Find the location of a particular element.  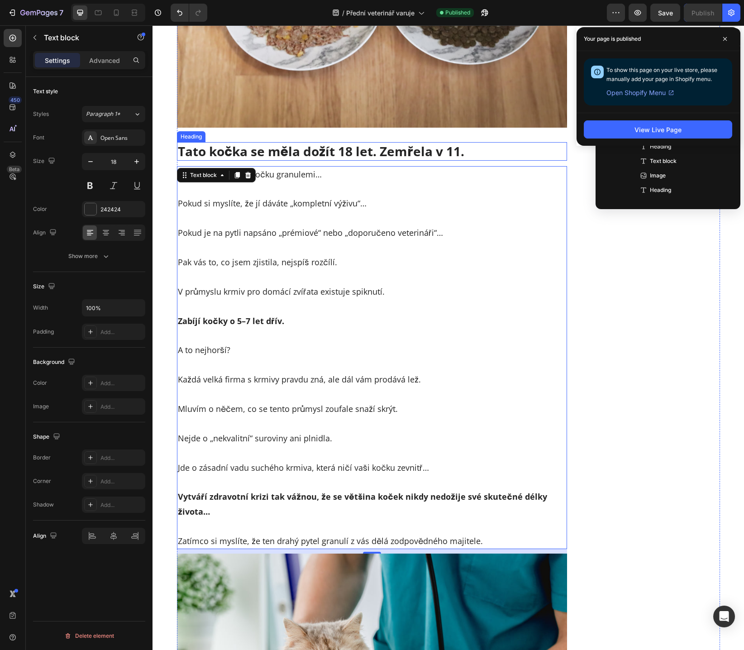

button: 7 is located at coordinates (35, 13).